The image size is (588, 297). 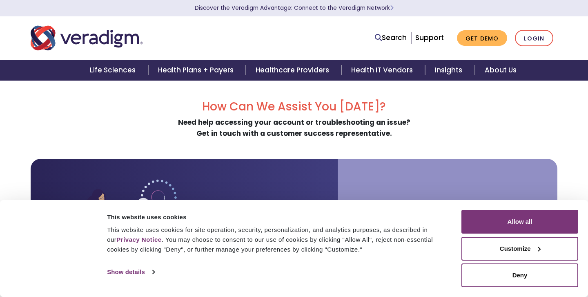 What do you see at coordinates (294, 70) in the screenshot?
I see `a: Healthcare Providers` at bounding box center [294, 70].